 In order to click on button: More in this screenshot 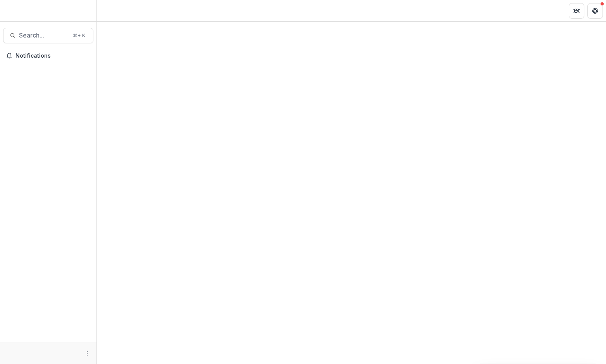, I will do `click(87, 354)`.